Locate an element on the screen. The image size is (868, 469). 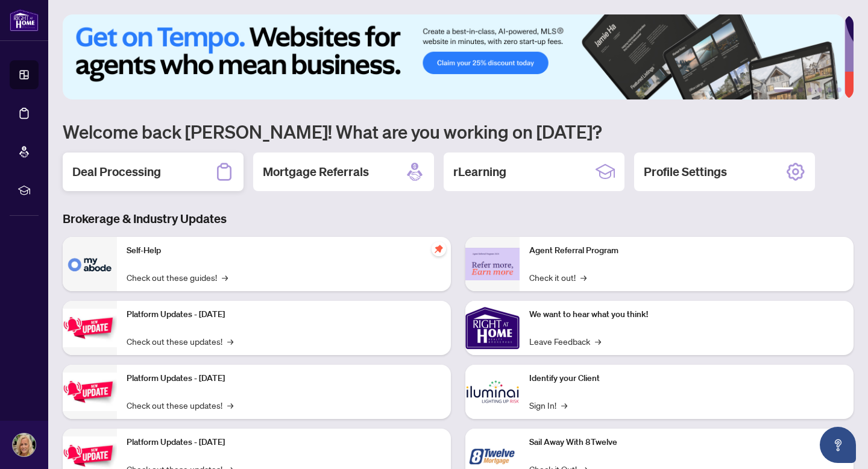
img: Platform Updates - July 8, 2025 is located at coordinates (90, 391).